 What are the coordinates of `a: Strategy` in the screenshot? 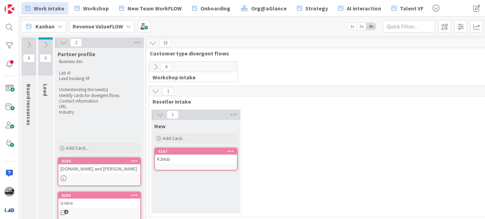 It's located at (312, 8).